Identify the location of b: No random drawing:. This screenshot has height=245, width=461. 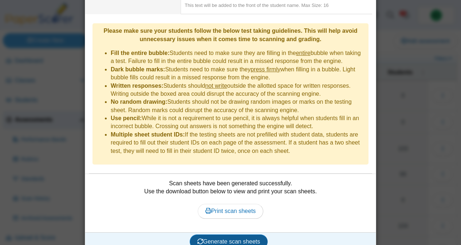
(139, 102).